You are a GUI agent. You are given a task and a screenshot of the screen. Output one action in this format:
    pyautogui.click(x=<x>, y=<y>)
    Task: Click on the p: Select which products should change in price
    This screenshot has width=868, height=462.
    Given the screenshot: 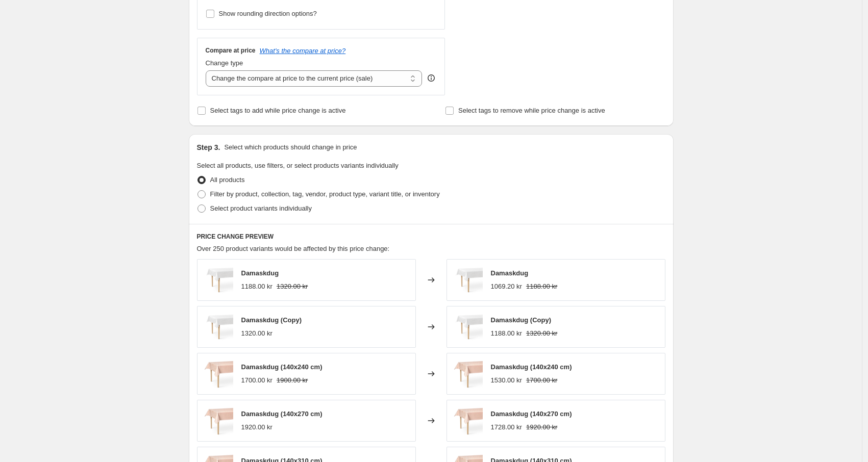 What is the action you would take?
    pyautogui.click(x=291, y=148)
    